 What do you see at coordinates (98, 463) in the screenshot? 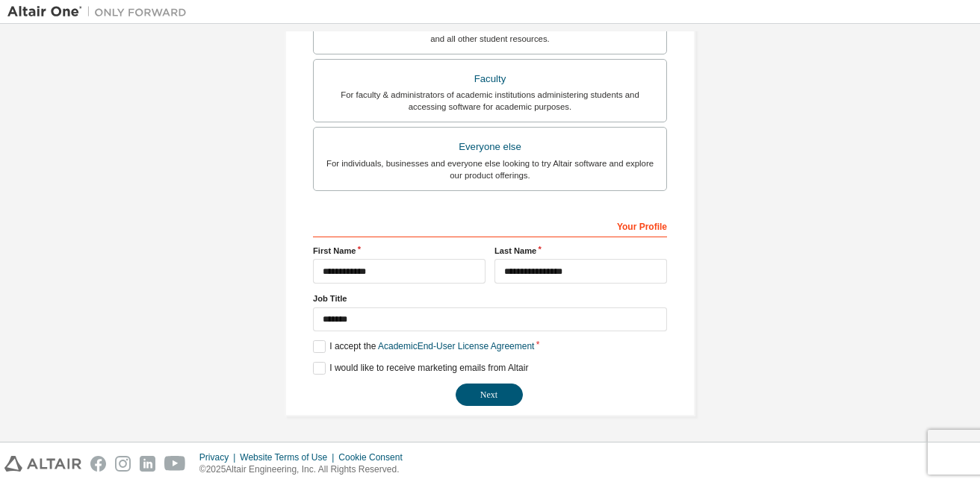
I see `img: facebook.svg` at bounding box center [98, 463].